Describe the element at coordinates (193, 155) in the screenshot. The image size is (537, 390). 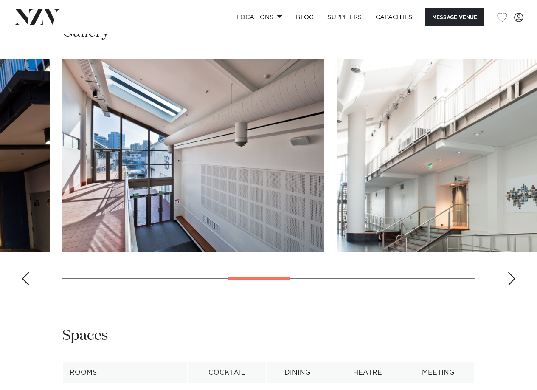
I see `swiper-slide: 5 / 10` at that location.